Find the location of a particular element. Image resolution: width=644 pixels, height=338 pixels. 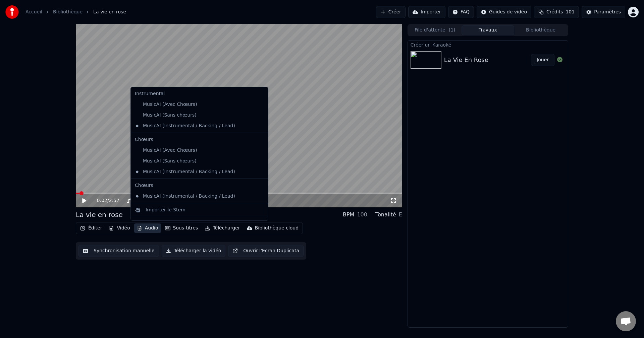

button: FAQ is located at coordinates (461, 12).